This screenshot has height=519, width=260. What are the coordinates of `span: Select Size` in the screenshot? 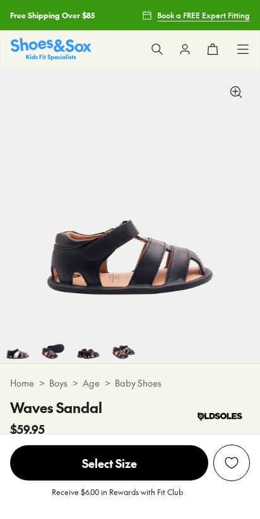 It's located at (109, 463).